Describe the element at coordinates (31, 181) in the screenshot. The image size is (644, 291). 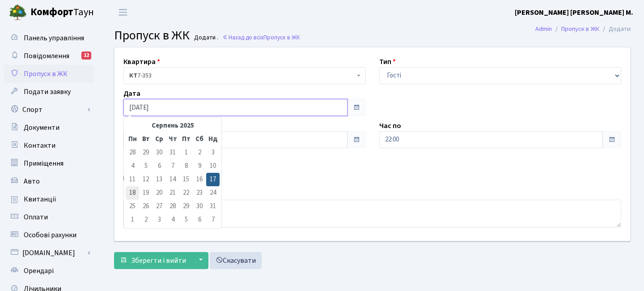
I see `span: Авто` at that location.